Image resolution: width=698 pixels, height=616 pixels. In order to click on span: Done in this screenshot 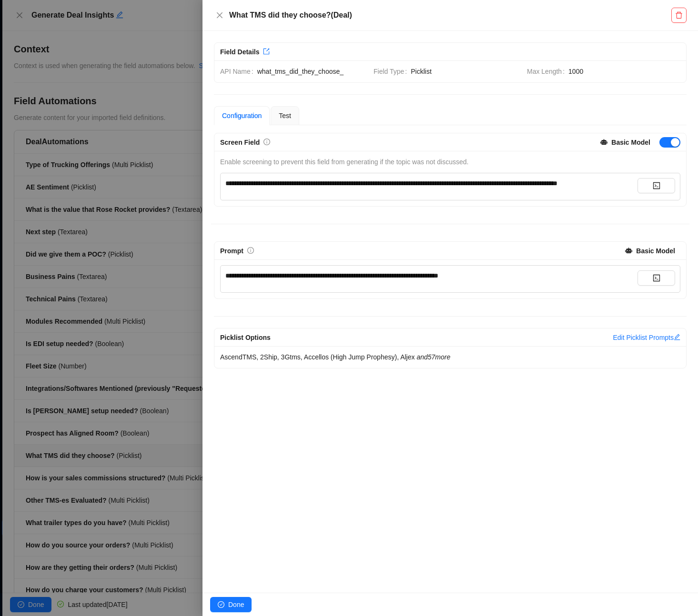, I will do `click(236, 604)`.